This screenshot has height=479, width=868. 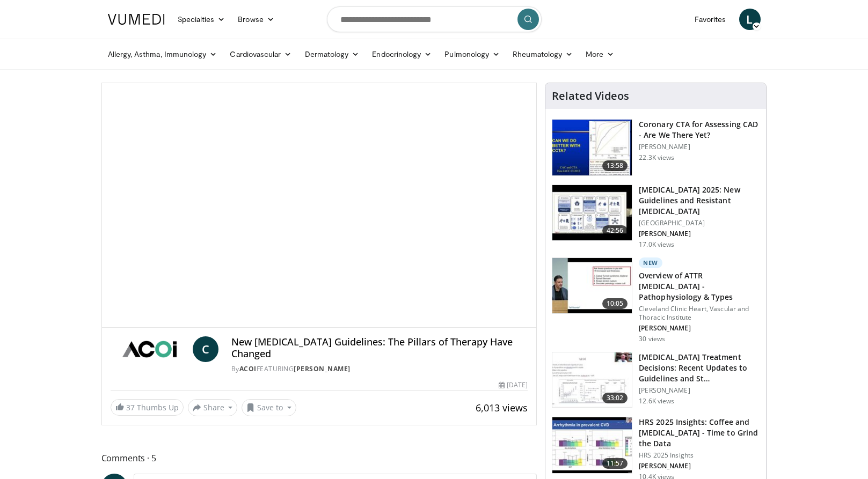 What do you see at coordinates (699, 130) in the screenshot?
I see `h3: Coronary CTA for Assessing CAD - Are We There Yet?` at bounding box center [699, 130].